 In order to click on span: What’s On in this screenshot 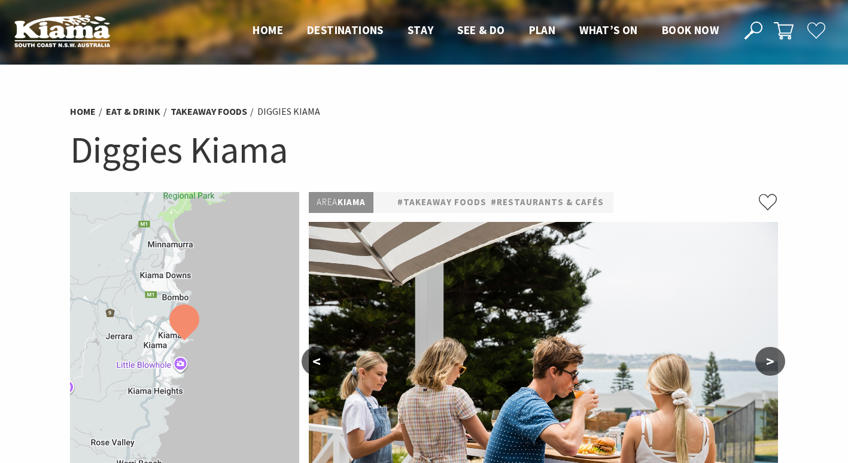, I will do `click(609, 30)`.